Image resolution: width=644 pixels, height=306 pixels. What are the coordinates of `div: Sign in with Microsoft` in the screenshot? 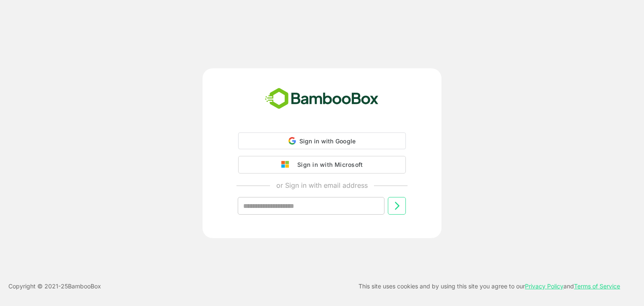 It's located at (328, 165).